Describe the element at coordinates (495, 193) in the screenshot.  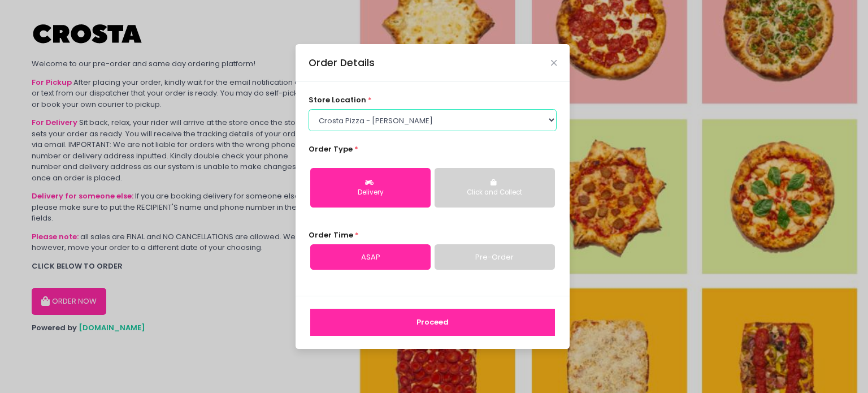
I see `div: Click and Collect` at that location.